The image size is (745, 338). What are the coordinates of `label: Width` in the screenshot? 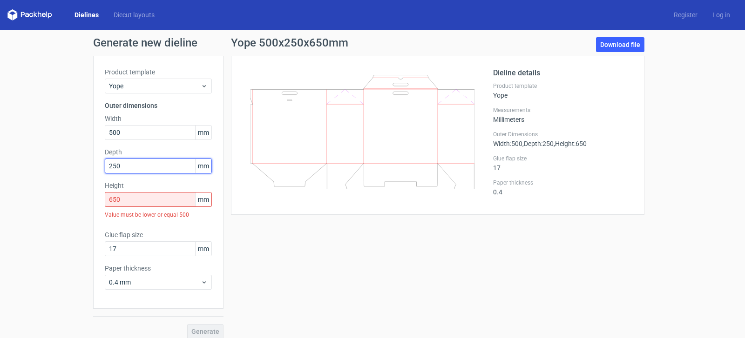 It's located at (158, 119).